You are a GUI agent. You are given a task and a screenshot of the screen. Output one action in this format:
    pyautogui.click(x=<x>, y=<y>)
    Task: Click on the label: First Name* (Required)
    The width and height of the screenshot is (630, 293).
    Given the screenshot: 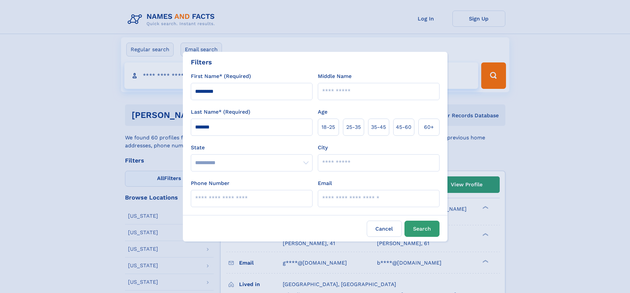 What is the action you would take?
    pyautogui.click(x=221, y=76)
    